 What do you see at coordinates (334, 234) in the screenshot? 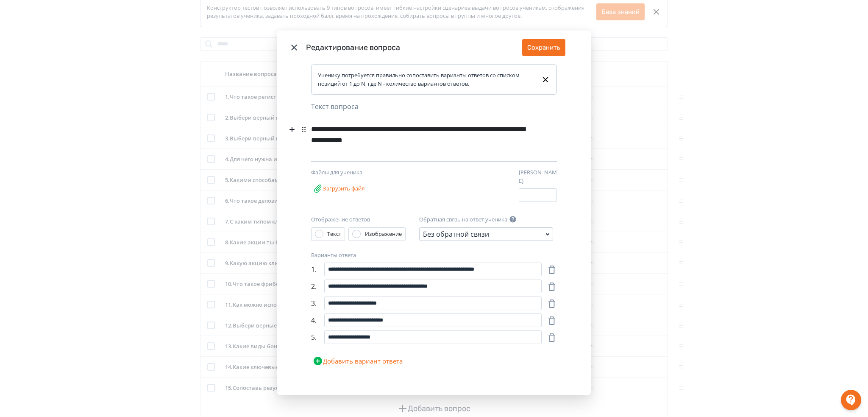
I see `div: Текст` at bounding box center [334, 234].